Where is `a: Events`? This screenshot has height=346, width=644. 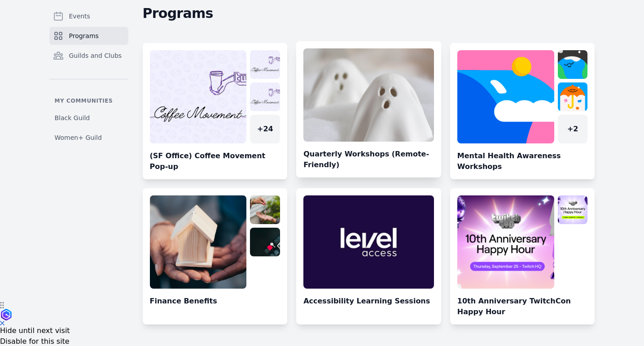 a: Events is located at coordinates (89, 16).